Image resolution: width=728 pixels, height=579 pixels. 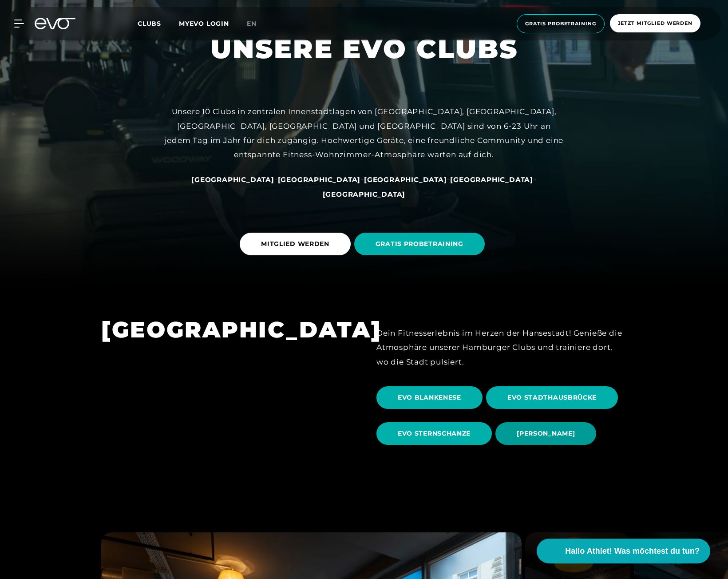 I want to click on a: EVO BLANKENESE, so click(x=431, y=397).